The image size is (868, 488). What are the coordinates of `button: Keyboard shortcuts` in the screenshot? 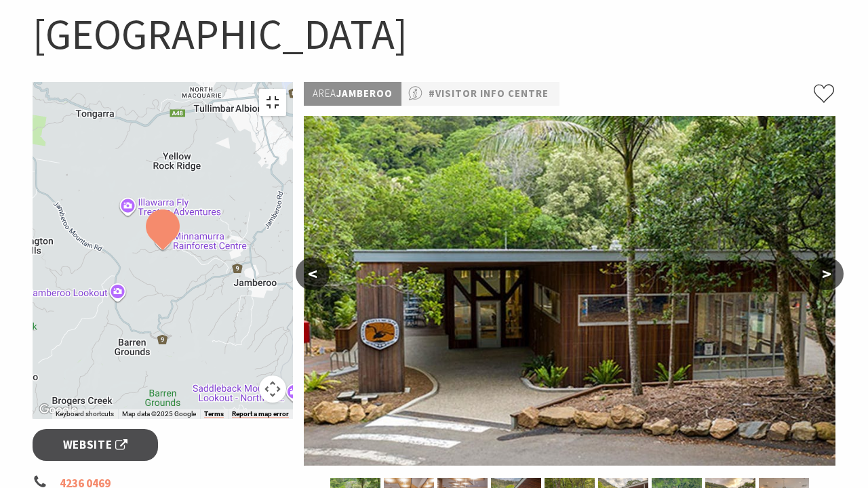 It's located at (85, 414).